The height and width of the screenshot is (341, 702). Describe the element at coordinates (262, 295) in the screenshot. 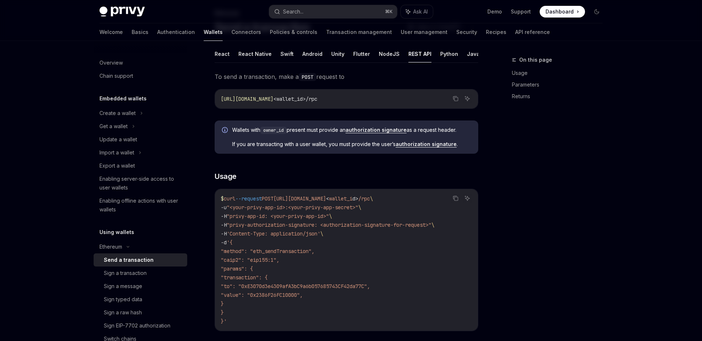

I see `span: "value": "0x2386F26FC10000",` at that location.